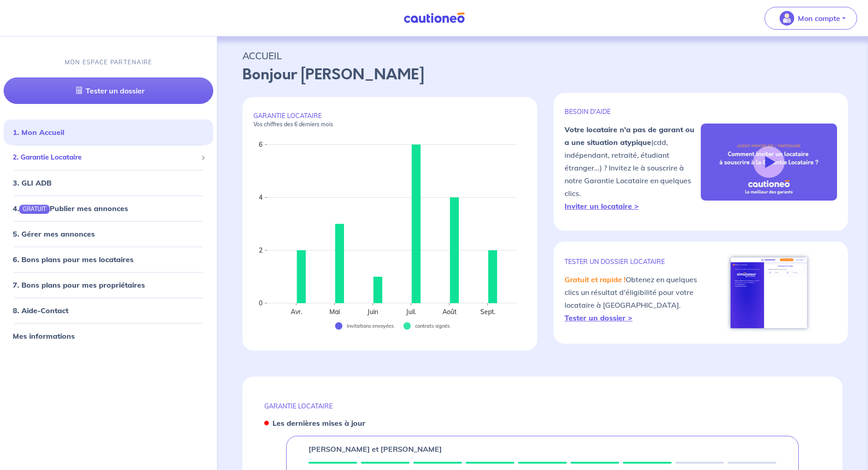 This screenshot has width=868, height=470. I want to click on a: 4.GRATUITPublier mes annonces, so click(70, 208).